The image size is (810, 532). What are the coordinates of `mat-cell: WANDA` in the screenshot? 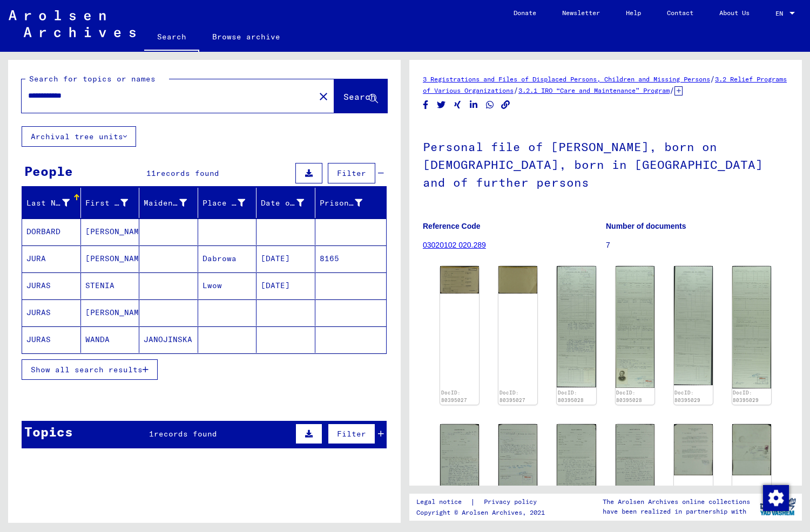 It's located at (110, 339).